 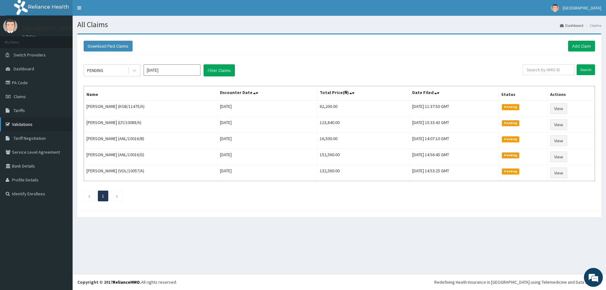 I want to click on th: Status, so click(x=523, y=93).